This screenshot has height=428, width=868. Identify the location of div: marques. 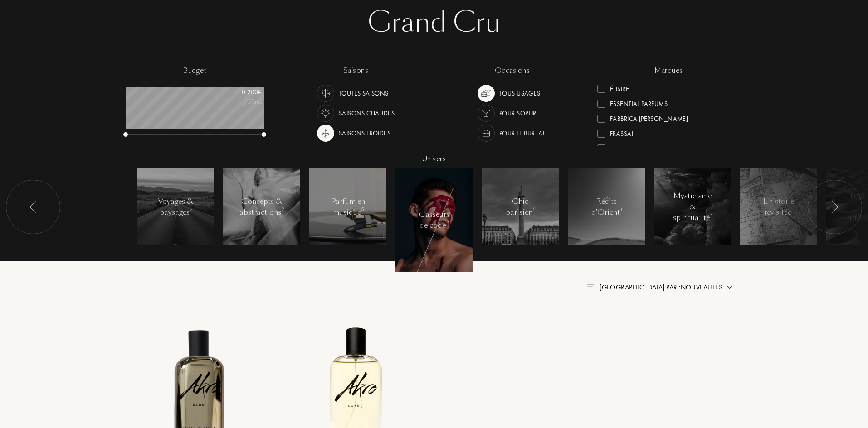
(668, 71).